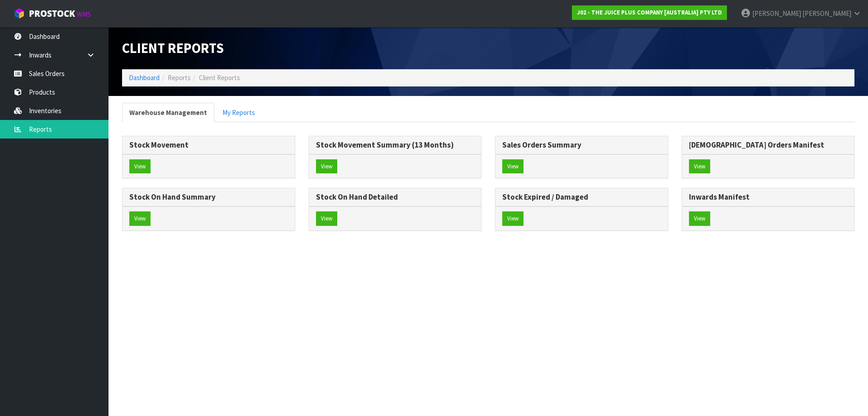  What do you see at coordinates (395, 145) in the screenshot?
I see `h3: Stock Movement Summary (13 Months)` at bounding box center [395, 145].